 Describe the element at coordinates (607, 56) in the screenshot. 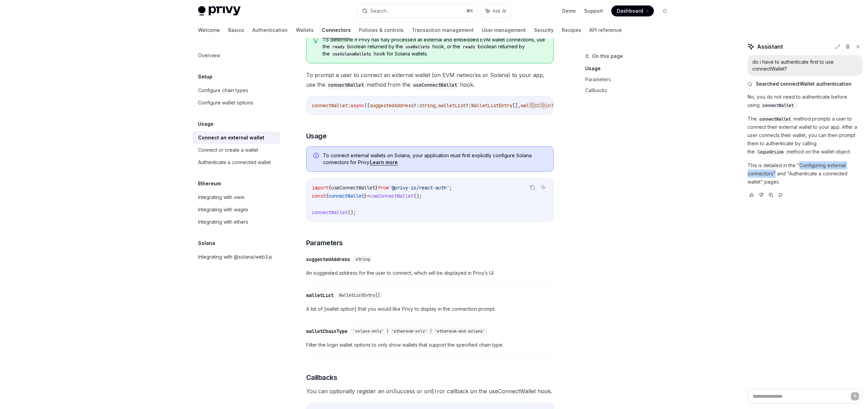

I see `span: On this page` at that location.